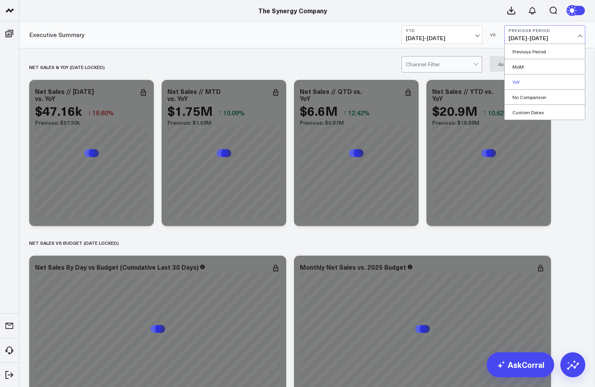  I want to click on div: net sales & yoy (date locked), so click(67, 67).